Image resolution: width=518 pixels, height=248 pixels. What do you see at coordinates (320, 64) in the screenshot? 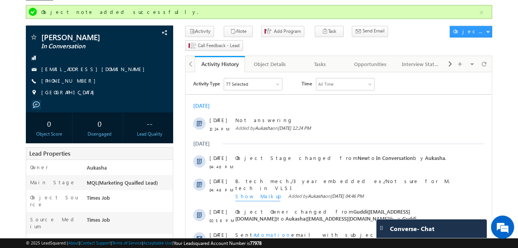
I see `div: Tasks` at bounding box center [320, 64].